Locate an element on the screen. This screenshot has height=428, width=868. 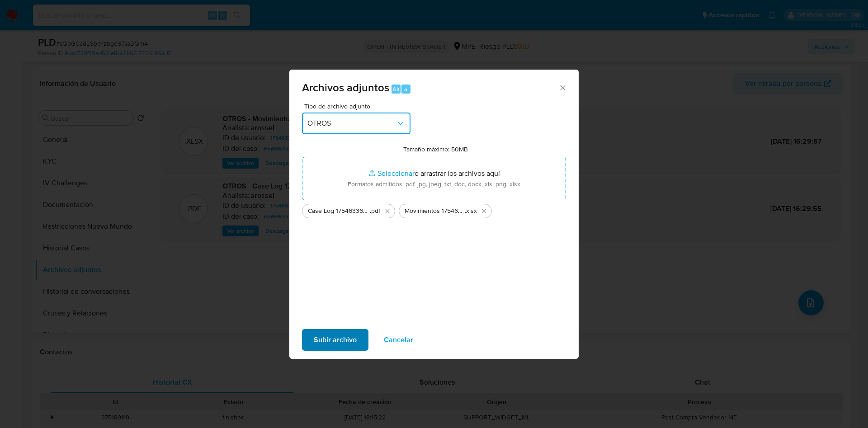
span: Cancelar is located at coordinates (398, 340).